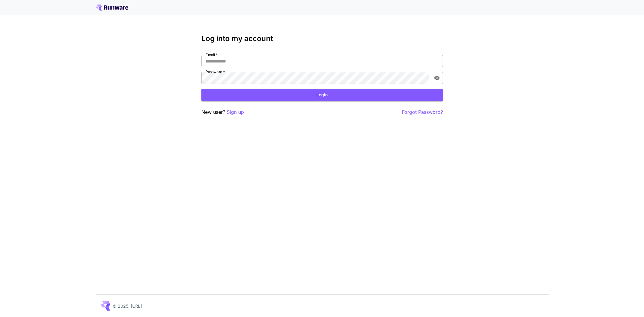 Image resolution: width=644 pixels, height=317 pixels. Describe the element at coordinates (423, 112) in the screenshot. I see `p: Forgot Password?` at that location.